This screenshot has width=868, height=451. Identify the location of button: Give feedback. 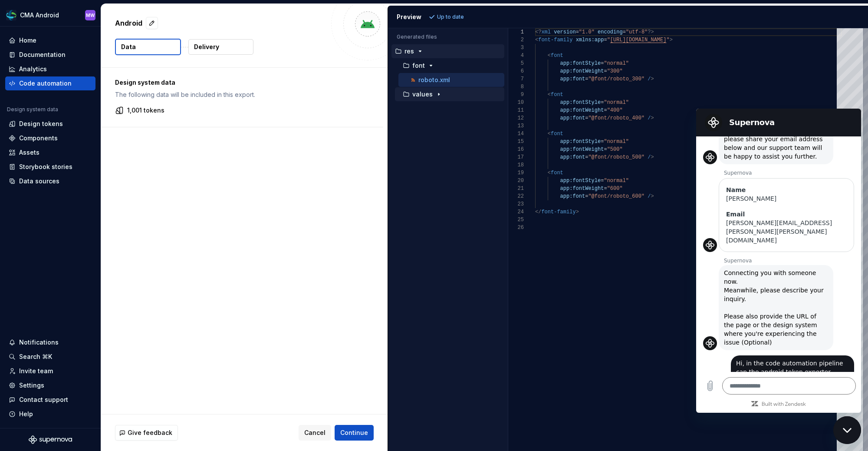
(147, 433).